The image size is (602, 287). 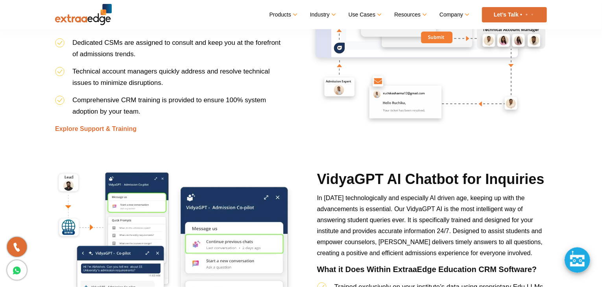 I want to click on a: Let’s Talk, so click(x=515, y=15).